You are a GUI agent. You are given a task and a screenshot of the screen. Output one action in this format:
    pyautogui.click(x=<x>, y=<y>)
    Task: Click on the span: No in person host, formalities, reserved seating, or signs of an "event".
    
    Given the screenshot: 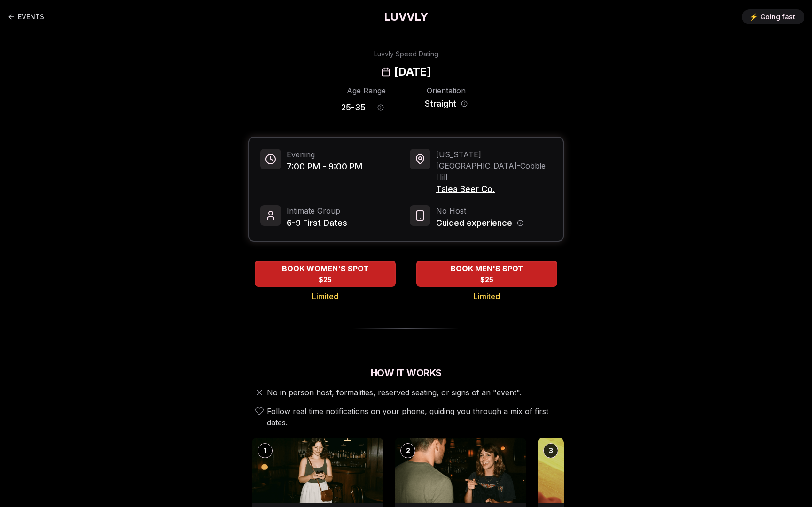 What is the action you would take?
    pyautogui.click(x=395, y=392)
    